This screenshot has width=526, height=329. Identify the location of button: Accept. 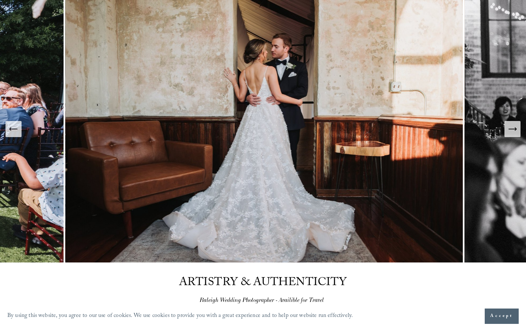
(501, 316).